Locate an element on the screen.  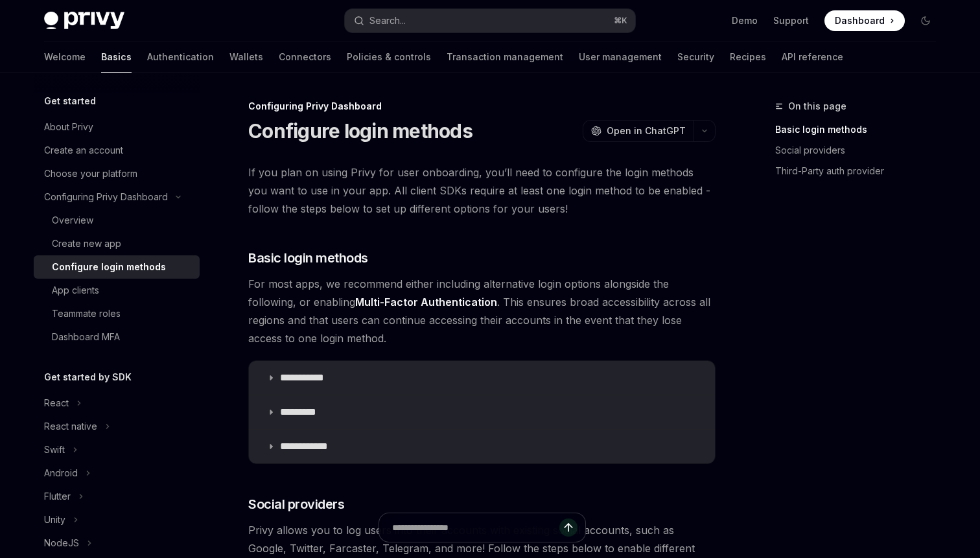
h5: Get started by SDK is located at coordinates (88, 377).